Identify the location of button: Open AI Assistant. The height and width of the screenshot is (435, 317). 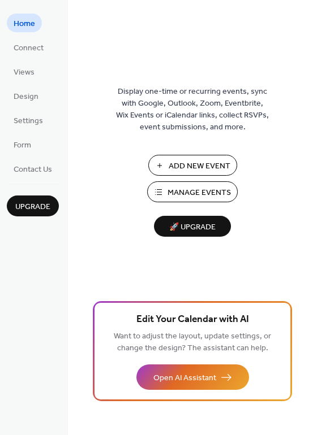
(192, 377).